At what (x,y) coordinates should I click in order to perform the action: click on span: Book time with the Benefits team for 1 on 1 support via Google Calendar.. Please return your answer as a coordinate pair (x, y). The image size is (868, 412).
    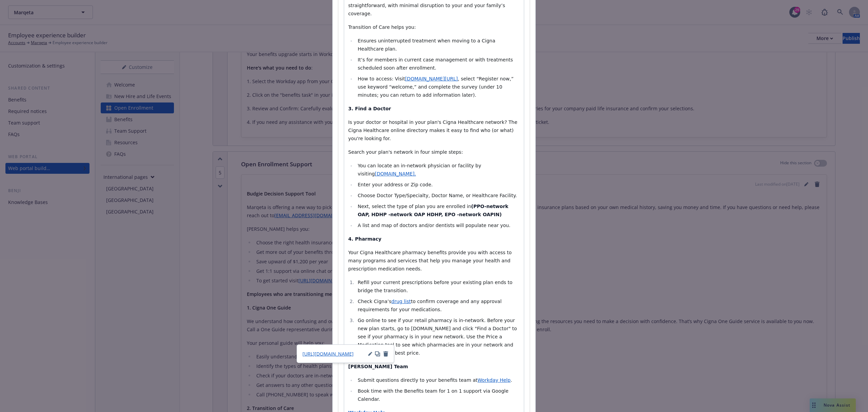
    Looking at the image, I should click on (434, 395).